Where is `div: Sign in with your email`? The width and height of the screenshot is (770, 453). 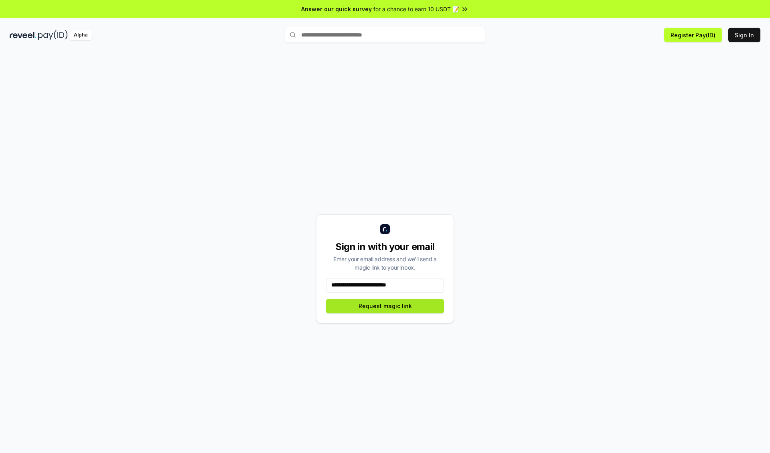 div: Sign in with your email is located at coordinates (385, 247).